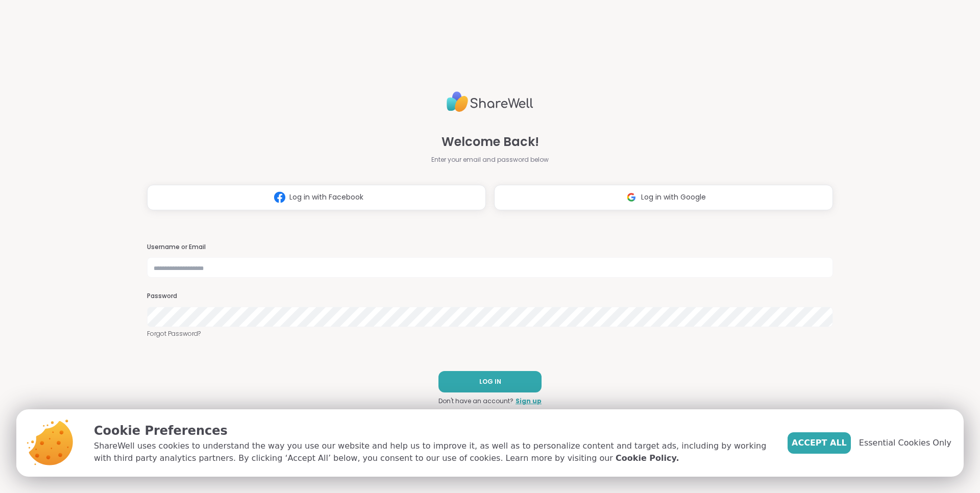  Describe the element at coordinates (819, 443) in the screenshot. I see `button: Accept All` at that location.